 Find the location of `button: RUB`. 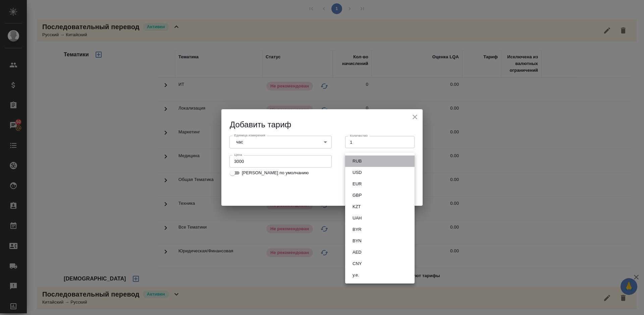

button: RUB is located at coordinates (357, 161).